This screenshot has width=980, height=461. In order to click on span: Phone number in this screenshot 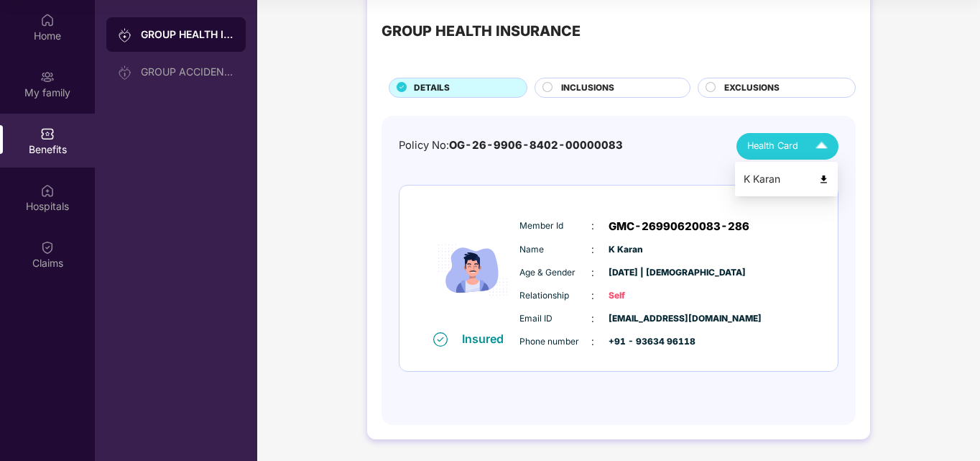, I will do `click(555, 341)`.